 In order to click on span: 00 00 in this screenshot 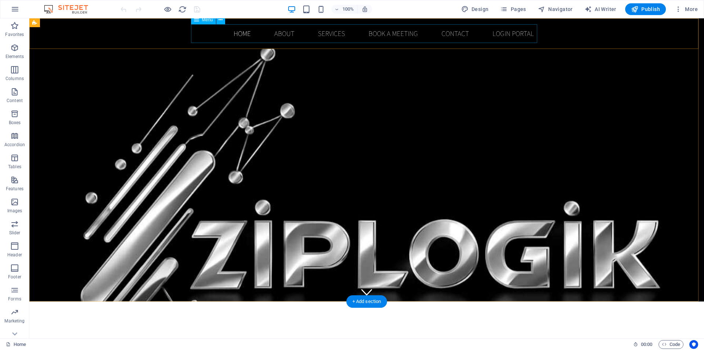, I will do `click(647, 344)`.